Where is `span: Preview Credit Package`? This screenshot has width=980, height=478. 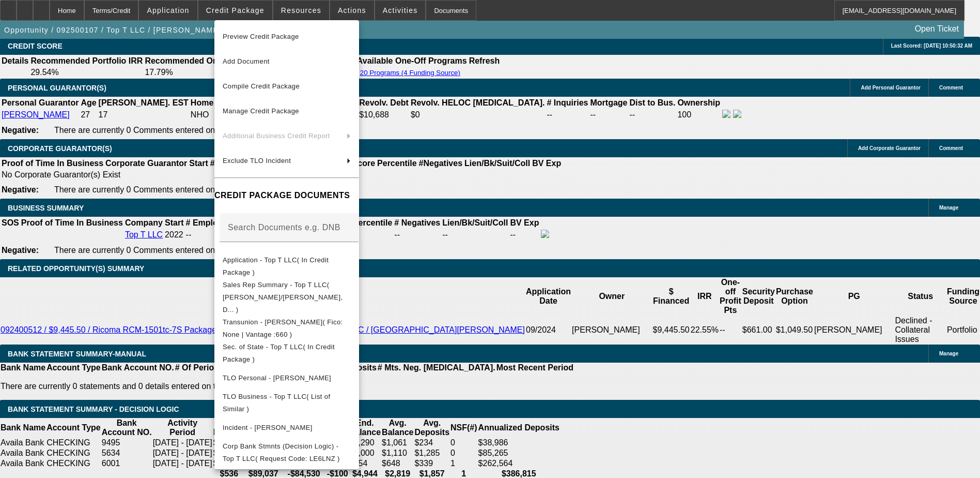
span: Preview Credit Package is located at coordinates (261, 36).